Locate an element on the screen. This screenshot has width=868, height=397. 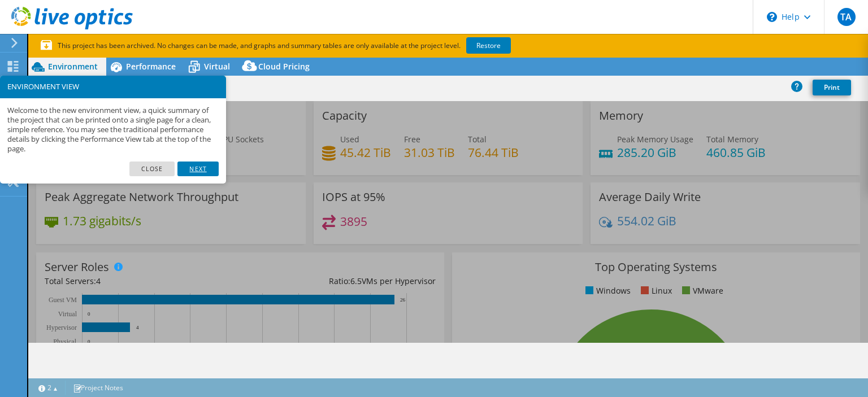
p: Welcome to the new environment view, a quick summary of the project that can be printed onto a si... is located at coordinates (113, 130).